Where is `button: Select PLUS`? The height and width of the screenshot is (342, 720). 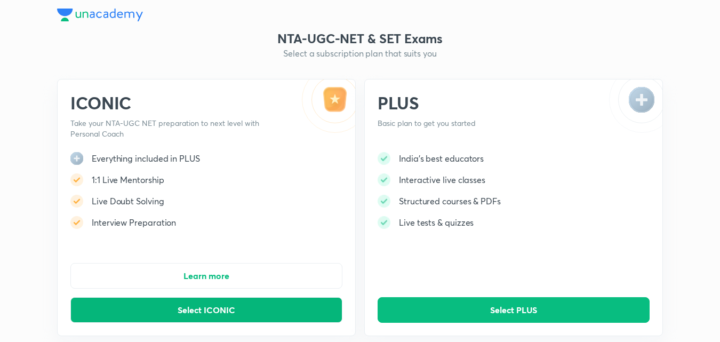 button: Select PLUS is located at coordinates (514, 310).